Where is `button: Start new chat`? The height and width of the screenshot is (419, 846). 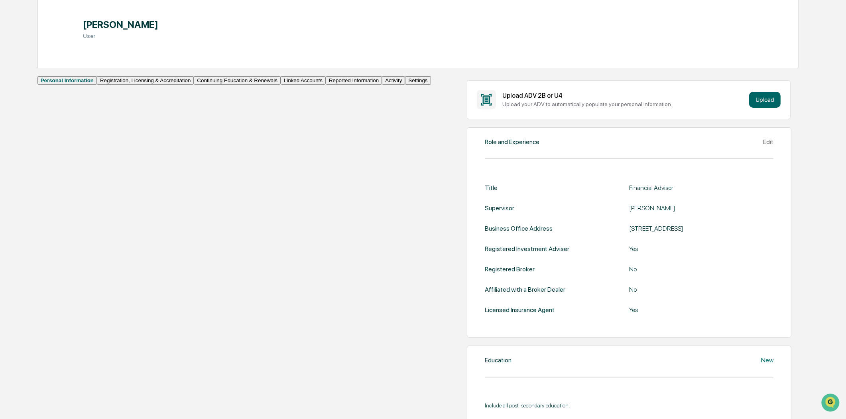
button: Start new chat is located at coordinates (140, 68).